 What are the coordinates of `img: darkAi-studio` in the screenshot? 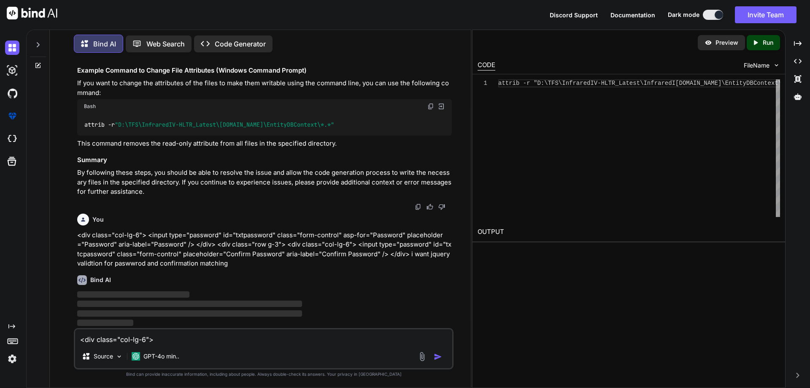 It's located at (12, 70).